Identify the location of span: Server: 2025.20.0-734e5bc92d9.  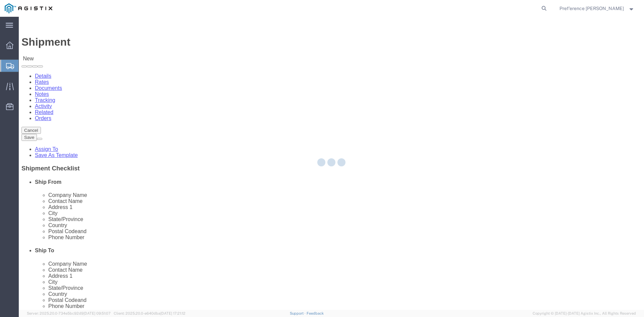
(69, 313).